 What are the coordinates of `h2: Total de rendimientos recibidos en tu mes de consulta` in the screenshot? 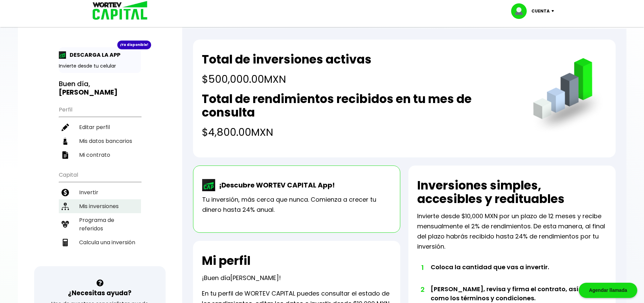 It's located at (360, 106).